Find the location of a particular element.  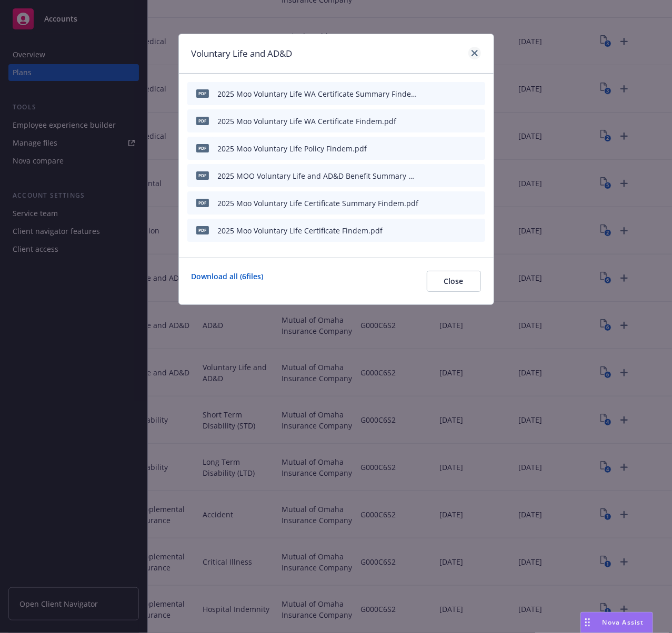

div: 2025 Moo Voluntary Life WA Certificate Summary Findem.pdf is located at coordinates (319, 93).